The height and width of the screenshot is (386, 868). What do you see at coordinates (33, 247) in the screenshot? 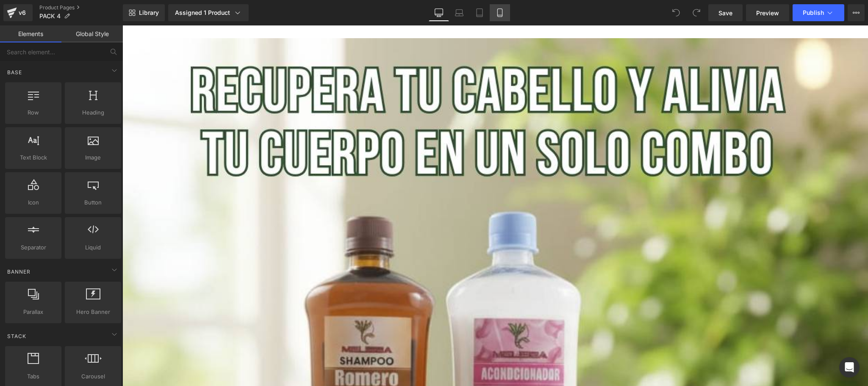
I see `span: Separator` at bounding box center [33, 247].